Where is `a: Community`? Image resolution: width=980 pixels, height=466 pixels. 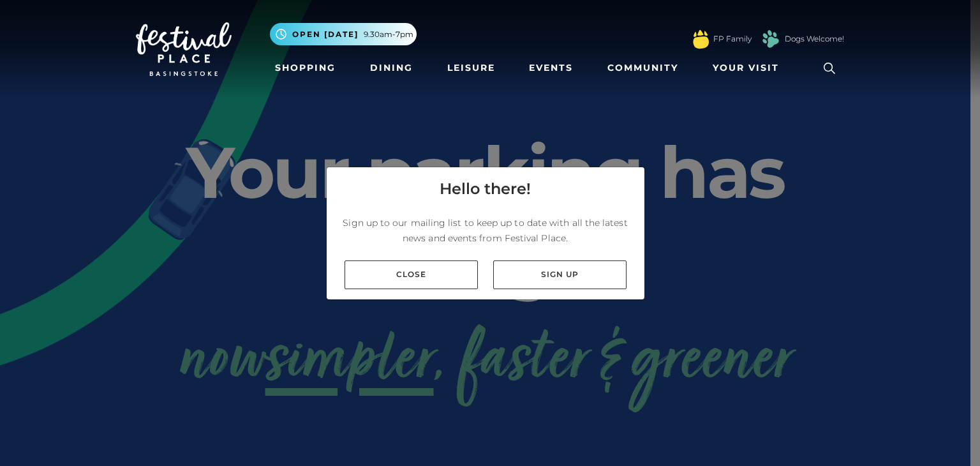 a: Community is located at coordinates (643, 67).